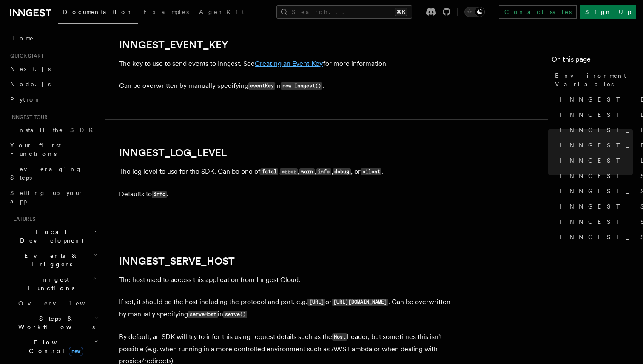 The width and height of the screenshot is (643, 364). What do you see at coordinates (289, 194) in the screenshot?
I see `p: Defaults to .` at bounding box center [289, 194].